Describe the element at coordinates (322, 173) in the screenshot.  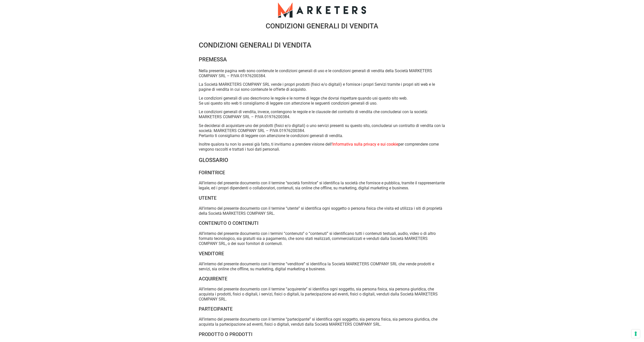
I see `h4: FORNITRICE` at that location.